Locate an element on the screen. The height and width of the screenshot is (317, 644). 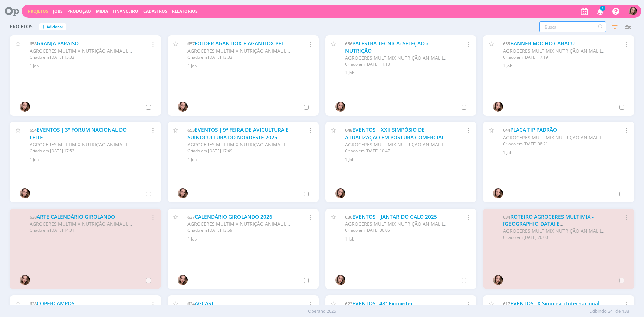
button: +Adicionar is located at coordinates (52, 27).